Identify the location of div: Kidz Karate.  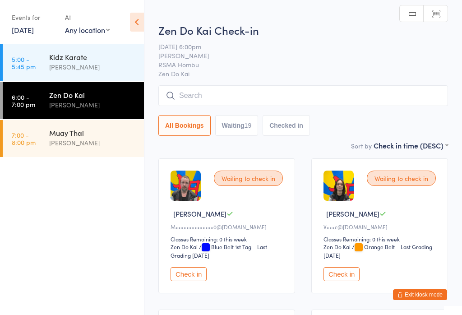
(93, 57).